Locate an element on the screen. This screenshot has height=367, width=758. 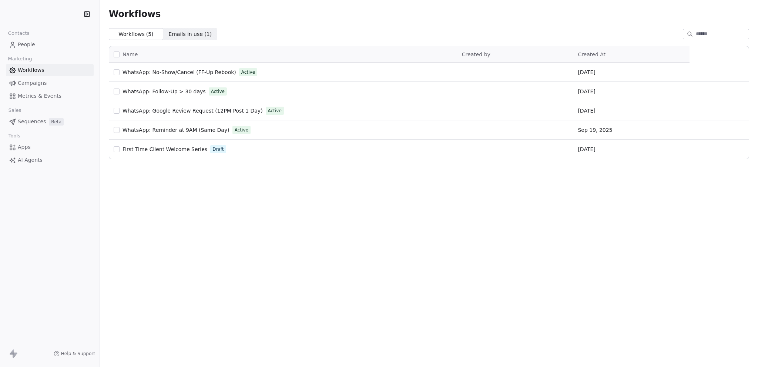
a: People is located at coordinates (50, 44).